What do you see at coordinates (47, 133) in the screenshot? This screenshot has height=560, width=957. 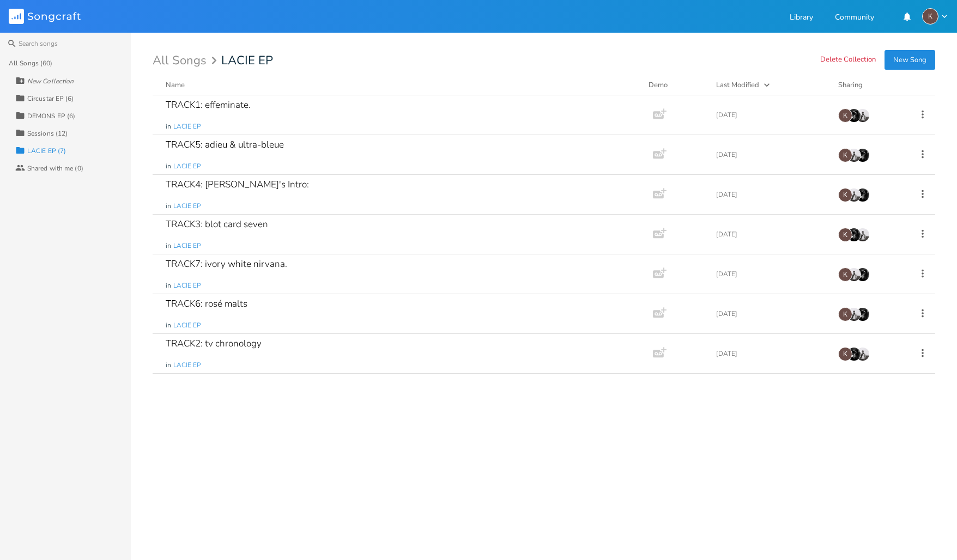 I see `div: Sessions (12)` at bounding box center [47, 133].